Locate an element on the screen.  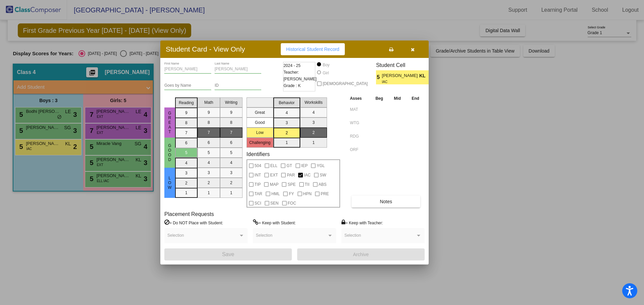
span: 2 is located at coordinates (431, 77).